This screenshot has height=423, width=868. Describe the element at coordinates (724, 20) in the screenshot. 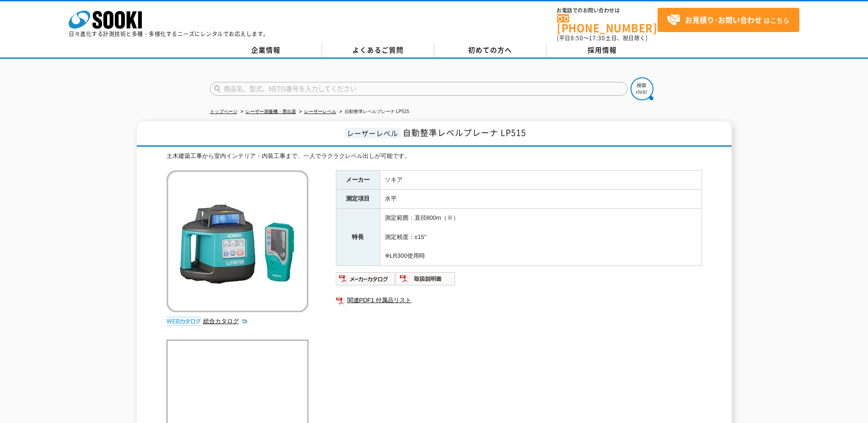

I see `strong: お見積り･お問い合わせ` at that location.